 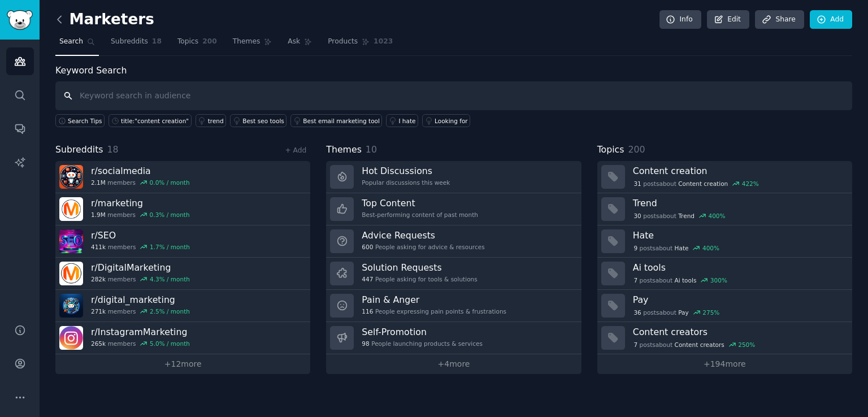 What do you see at coordinates (422, 235) in the screenshot?
I see `h3: Advice Requests` at bounding box center [422, 235].